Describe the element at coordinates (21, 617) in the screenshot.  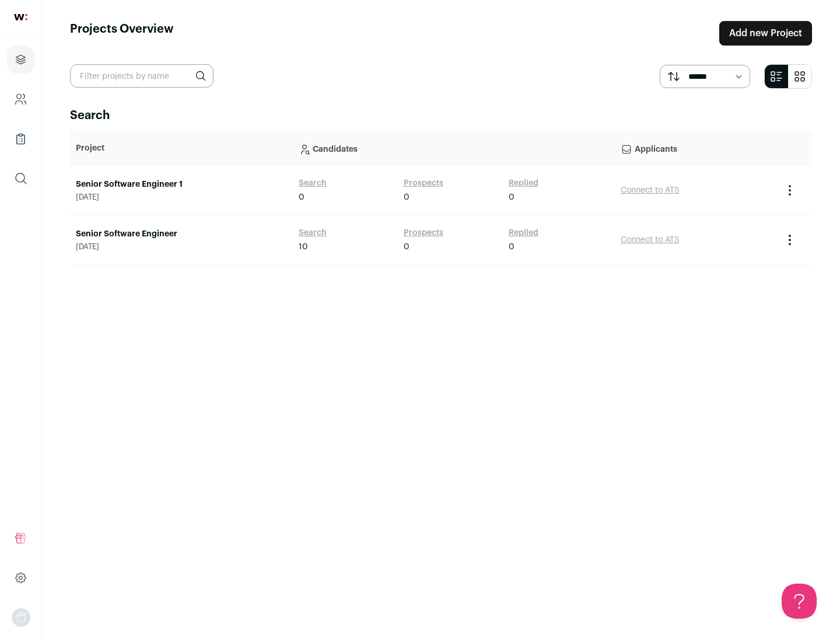
I see `img: nopic.png` at that location.